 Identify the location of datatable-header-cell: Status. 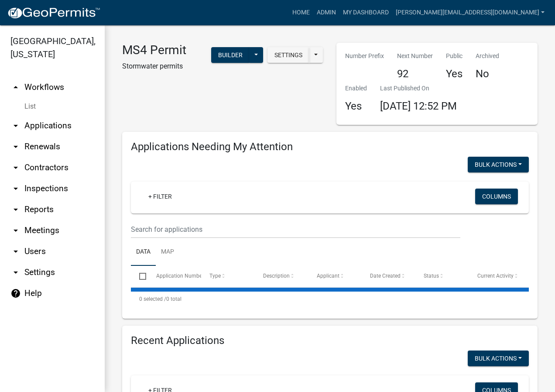
(442, 276).